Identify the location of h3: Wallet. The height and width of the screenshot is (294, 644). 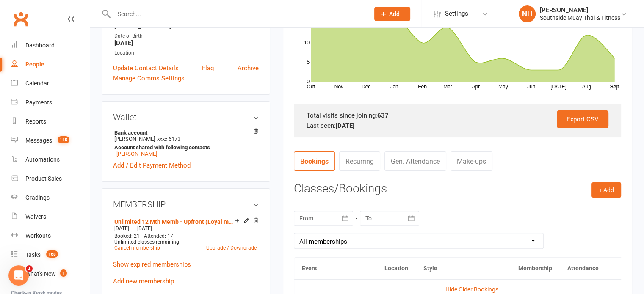
(186, 117).